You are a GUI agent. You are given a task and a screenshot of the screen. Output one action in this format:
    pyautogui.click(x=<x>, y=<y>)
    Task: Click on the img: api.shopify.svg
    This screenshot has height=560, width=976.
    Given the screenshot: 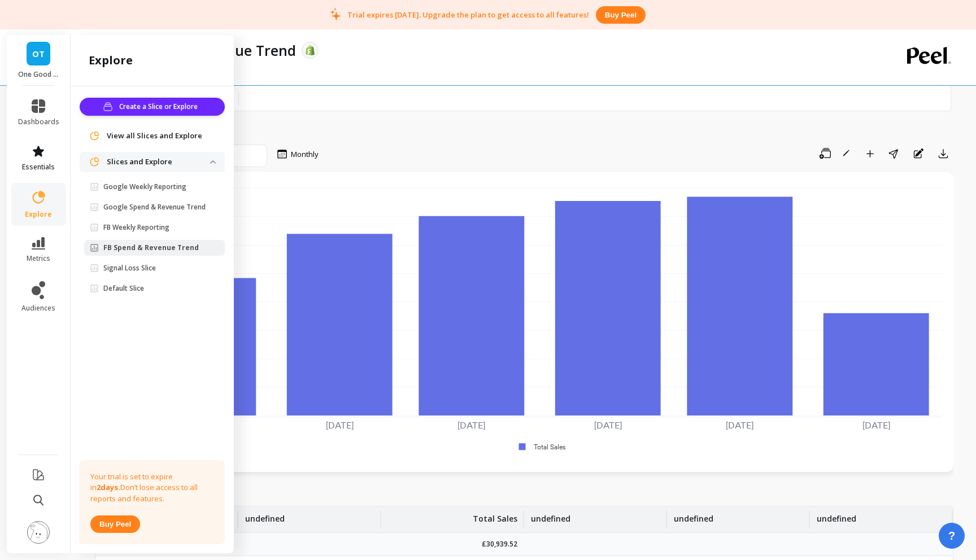 What is the action you would take?
    pyautogui.click(x=310, y=50)
    